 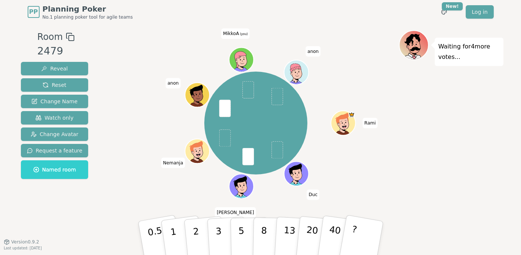 I want to click on div: New!, so click(x=452, y=6).